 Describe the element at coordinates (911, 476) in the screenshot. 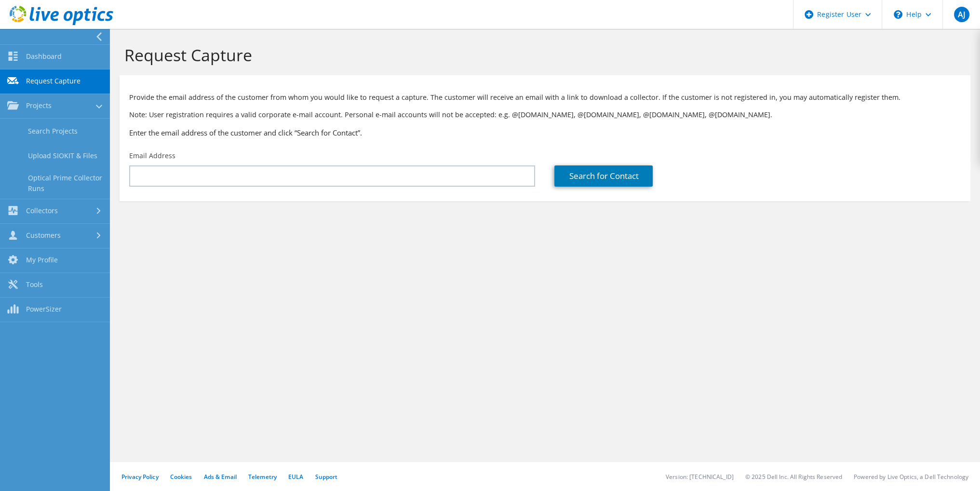

I see `li: Powered by Live Optics, a Dell Technology` at that location.